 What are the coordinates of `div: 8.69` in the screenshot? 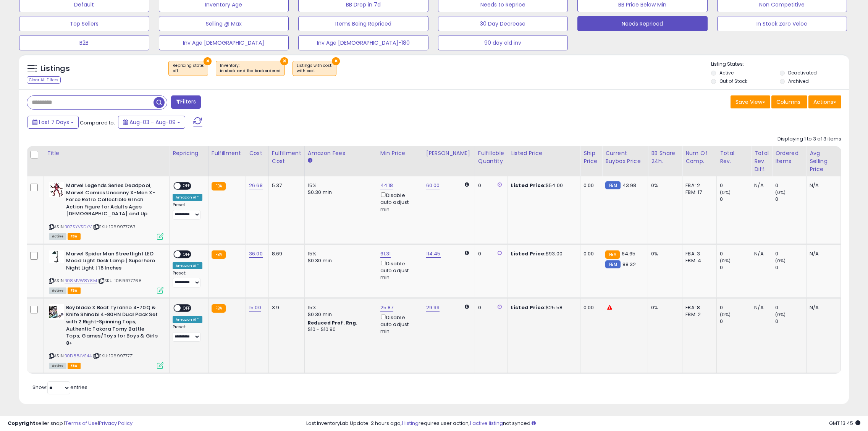 It's located at (285, 254).